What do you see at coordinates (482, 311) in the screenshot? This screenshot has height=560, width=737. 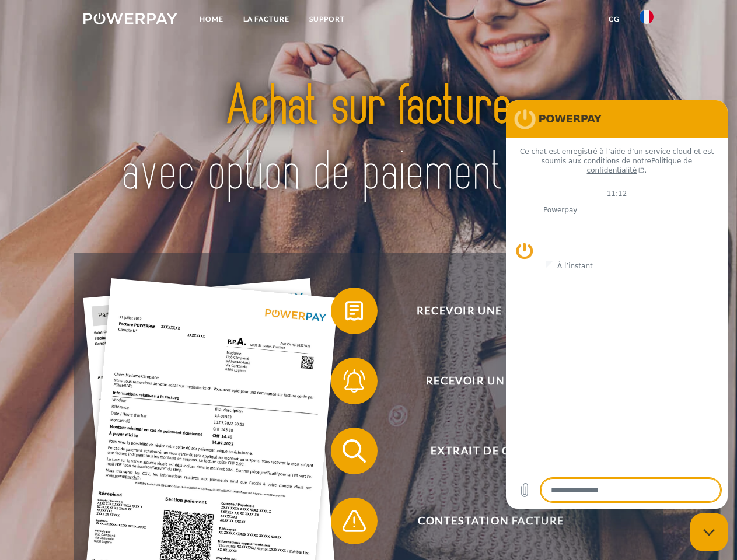 I see `button: Recevoir une facture ?` at bounding box center [482, 311].